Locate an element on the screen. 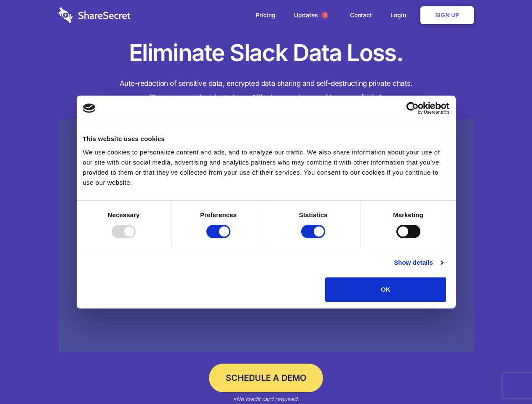  strong: Marketing is located at coordinates (408, 215).